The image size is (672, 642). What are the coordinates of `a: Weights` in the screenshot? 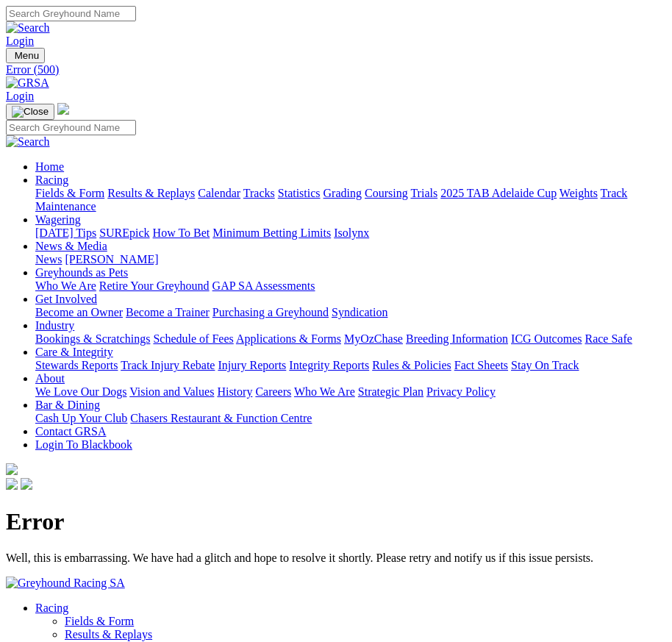 It's located at (579, 193).